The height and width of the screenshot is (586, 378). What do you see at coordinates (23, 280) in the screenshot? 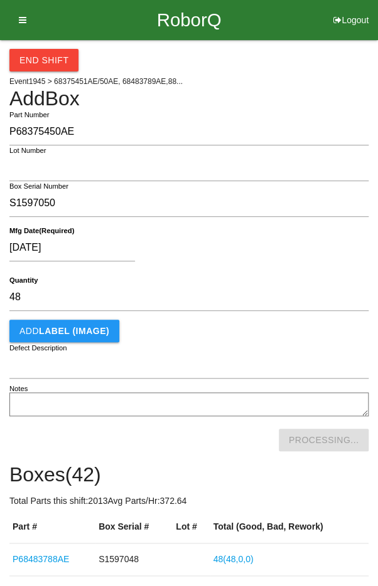
I see `b: Quantity` at bounding box center [23, 280].